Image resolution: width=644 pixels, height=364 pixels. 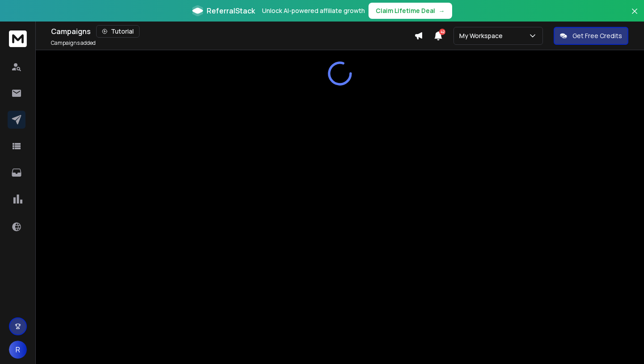 I want to click on button: Claim Lifetime Deal→, so click(x=410, y=10).